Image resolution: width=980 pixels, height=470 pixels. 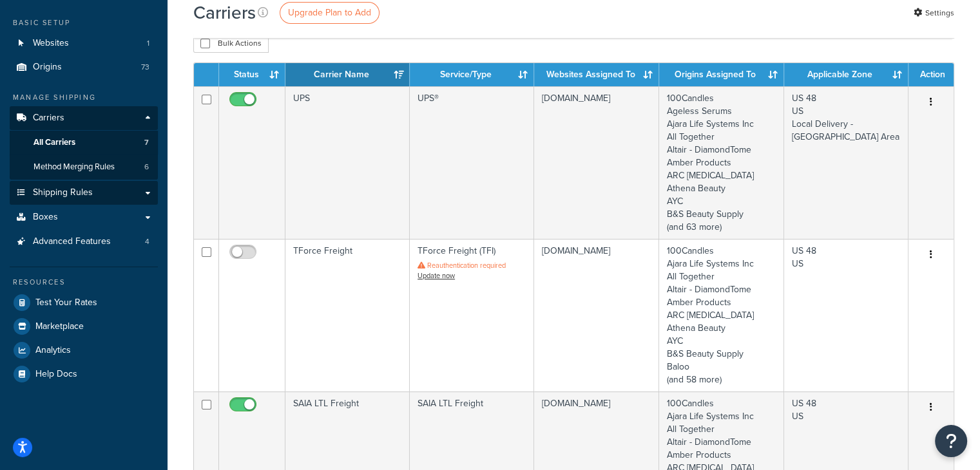 I want to click on a: Websites 1, so click(x=84, y=43).